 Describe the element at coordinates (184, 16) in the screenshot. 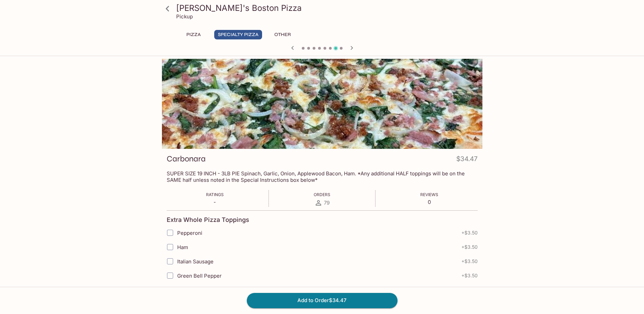

I see `p: Pickup` at that location.